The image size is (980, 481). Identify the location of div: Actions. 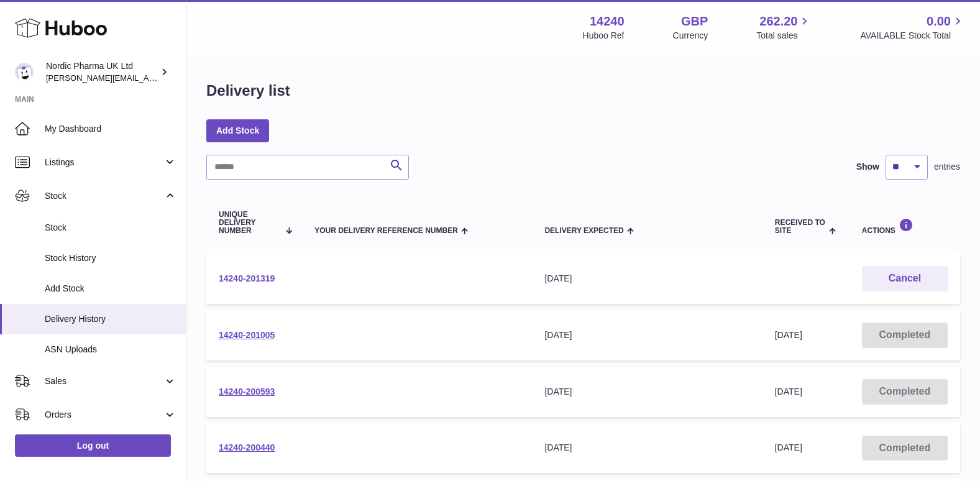
(904, 226).